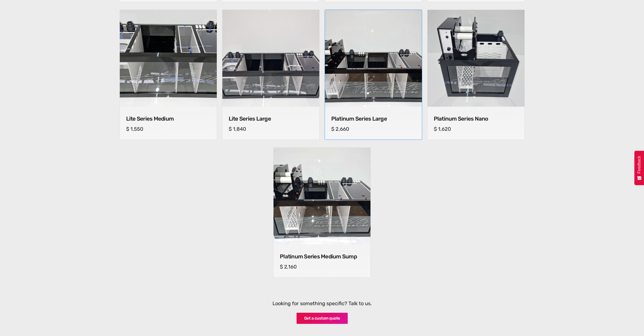 This screenshot has height=336, width=644. Describe the element at coordinates (639, 168) in the screenshot. I see `button: Feedback - Show survey` at that location.